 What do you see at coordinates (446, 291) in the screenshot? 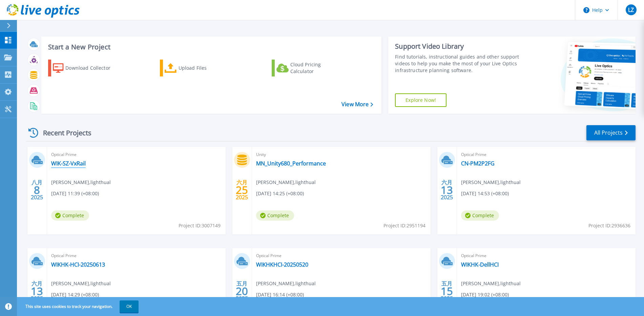
I see `span: 15` at bounding box center [446, 291].